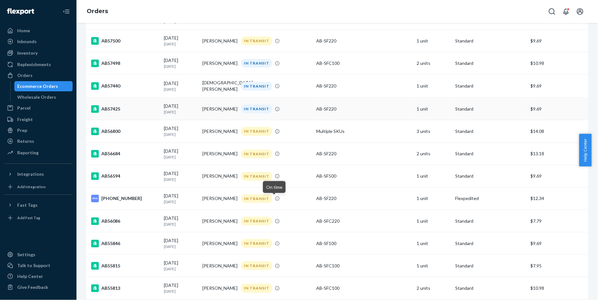  What do you see at coordinates (586, 150) in the screenshot?
I see `button: Help Center` at bounding box center [586, 150].